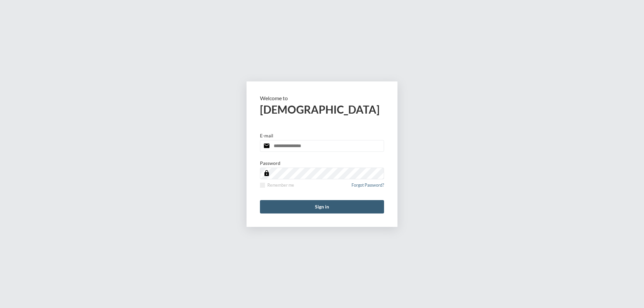  I want to click on button: Sign in, so click(322, 207).